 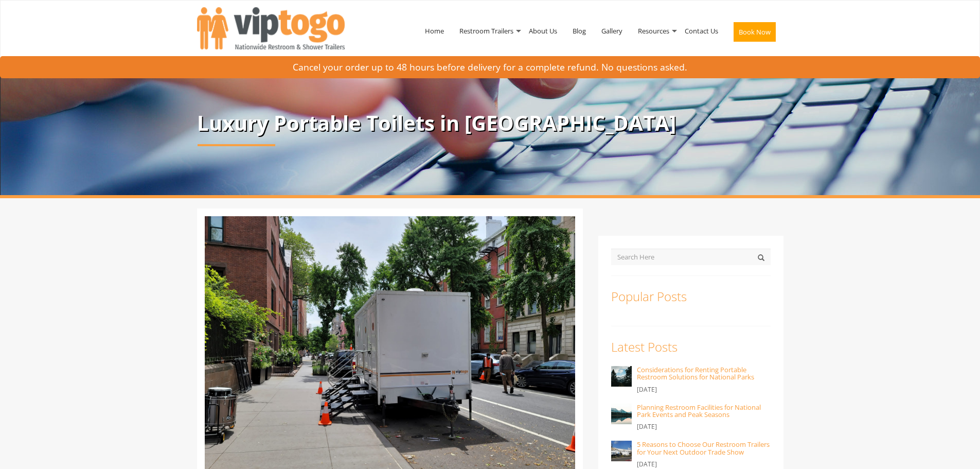 What do you see at coordinates (622, 376) in the screenshot?
I see `img: Considerations for Renting Portable Restroom Solutions for National Parks - VIPTOGO` at bounding box center [622, 376].